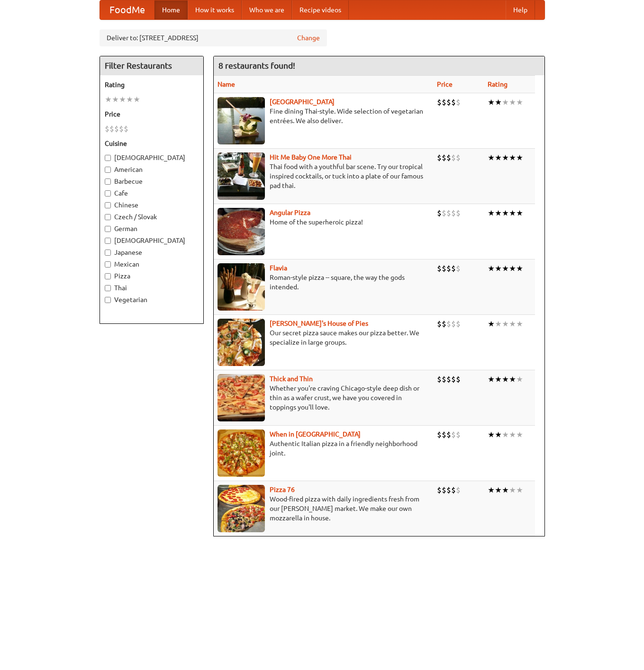  Describe the element at coordinates (108, 205) in the screenshot. I see `input: Chinese` at that location.